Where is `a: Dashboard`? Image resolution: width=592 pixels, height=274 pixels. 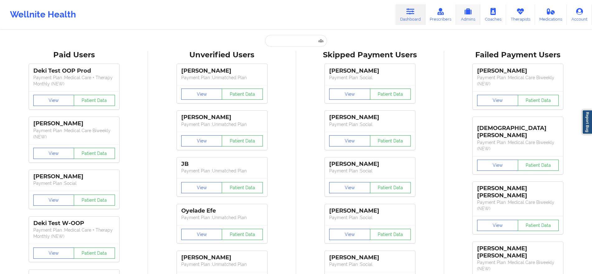
a: Dashboard is located at coordinates (411, 15).